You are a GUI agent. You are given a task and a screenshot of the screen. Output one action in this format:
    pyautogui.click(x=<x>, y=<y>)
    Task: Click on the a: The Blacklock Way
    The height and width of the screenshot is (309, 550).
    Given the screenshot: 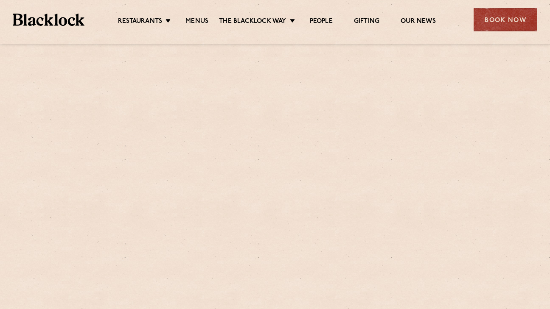 What is the action you would take?
    pyautogui.click(x=253, y=22)
    